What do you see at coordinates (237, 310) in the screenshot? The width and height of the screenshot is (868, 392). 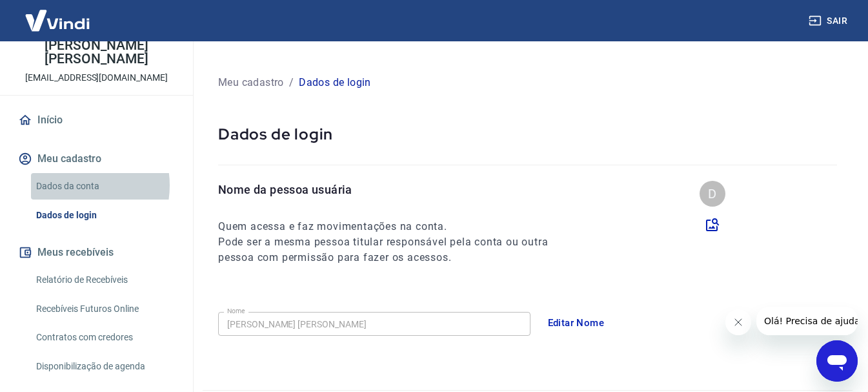 I see `label: Nome` at bounding box center [237, 310].